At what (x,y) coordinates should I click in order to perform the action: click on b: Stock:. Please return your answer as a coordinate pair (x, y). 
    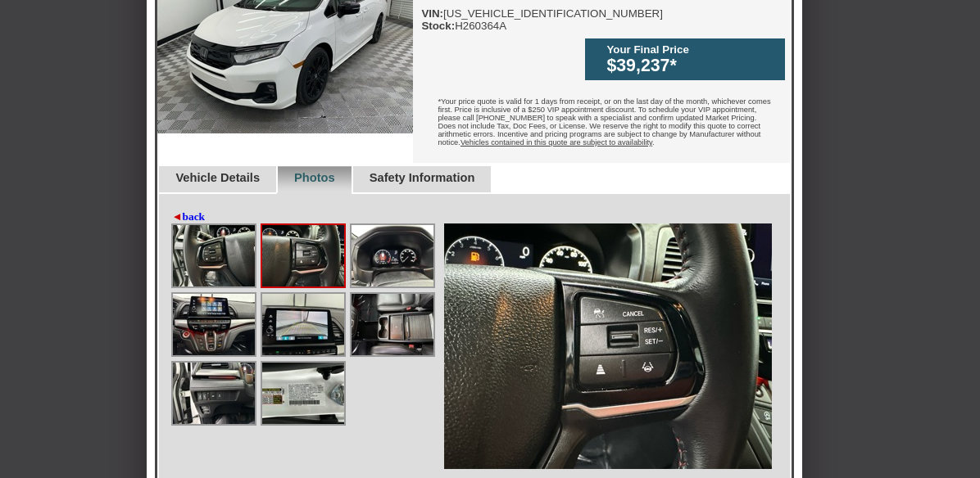
    Looking at the image, I should click on (438, 26).